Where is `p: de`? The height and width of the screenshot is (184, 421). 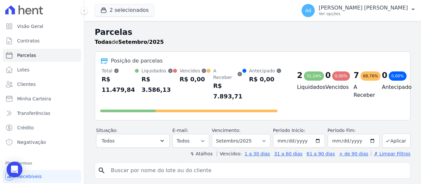 p: de is located at coordinates (129, 42).